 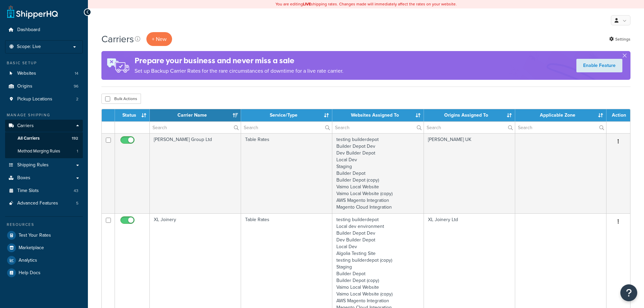 I want to click on button: Open Resource Center, so click(x=629, y=293).